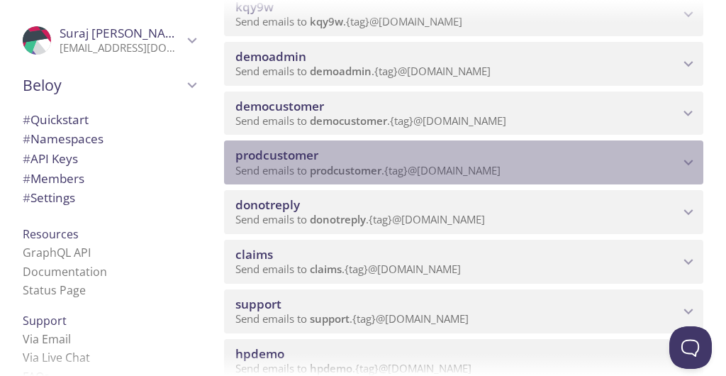 This screenshot has height=376, width=726. Describe the element at coordinates (47, 339) in the screenshot. I see `a: Via Email` at that location.